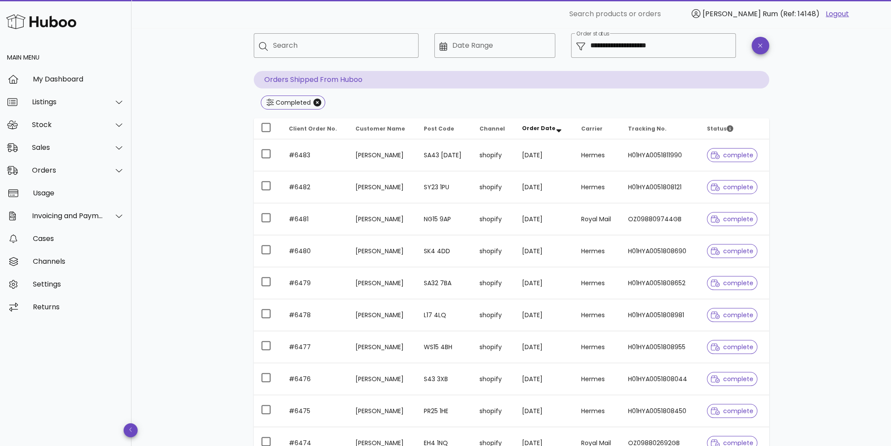 The image size is (891, 446). Describe the element at coordinates (660, 155) in the screenshot. I see `td: H01HYA0051811990` at that location.